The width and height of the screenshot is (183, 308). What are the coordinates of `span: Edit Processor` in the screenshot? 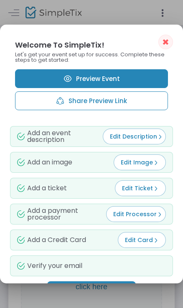 It's located at (138, 214).